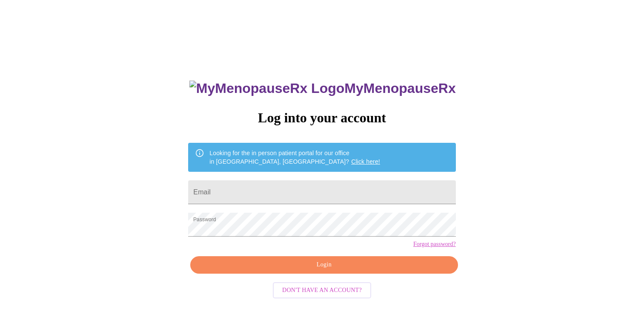 The image size is (644, 318). Describe the element at coordinates (324, 265) in the screenshot. I see `span: Login` at that location.